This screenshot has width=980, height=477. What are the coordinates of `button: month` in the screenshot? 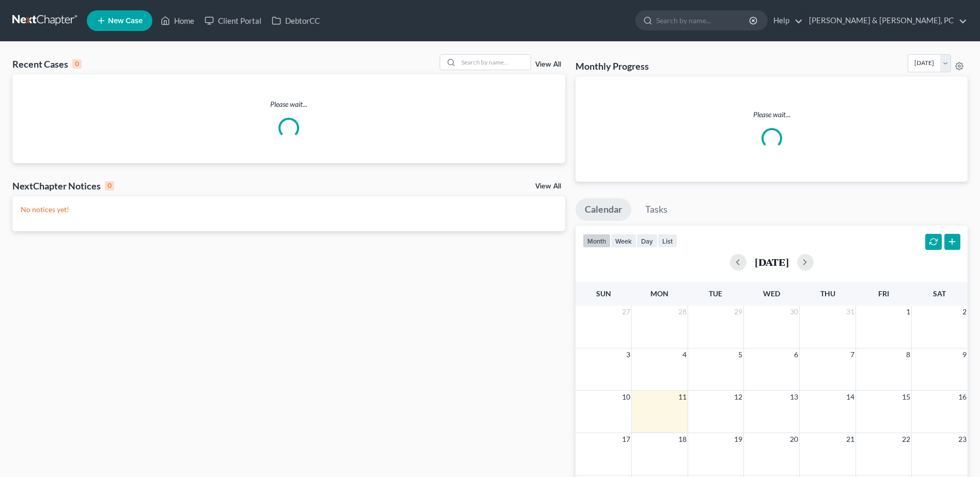 It's located at (597, 240).